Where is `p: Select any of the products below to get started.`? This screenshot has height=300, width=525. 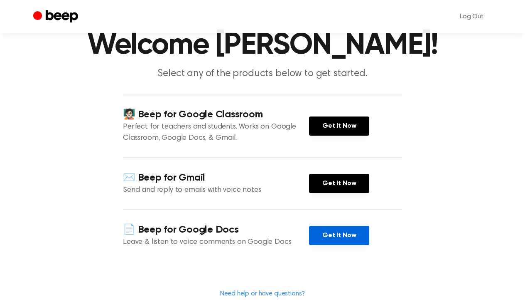
p: Select any of the products below to get started. is located at coordinates (263, 74).